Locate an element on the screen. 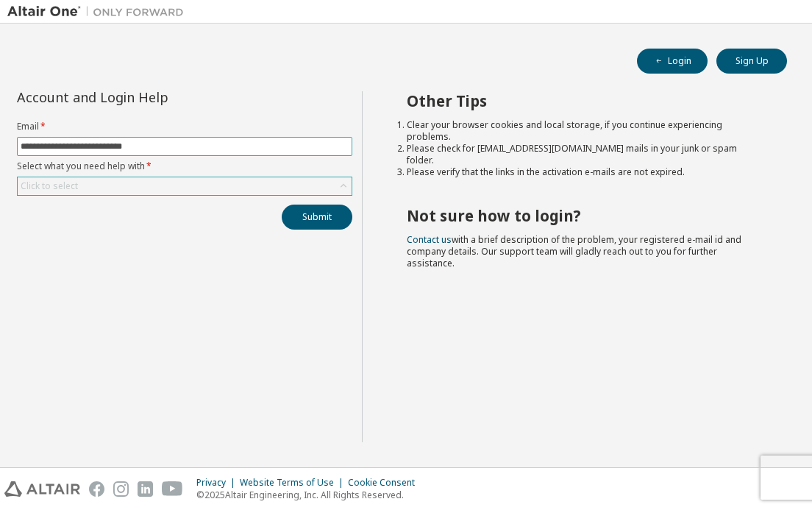 The height and width of the screenshot is (510, 812). div: Account and Login Help is located at coordinates (151, 97).